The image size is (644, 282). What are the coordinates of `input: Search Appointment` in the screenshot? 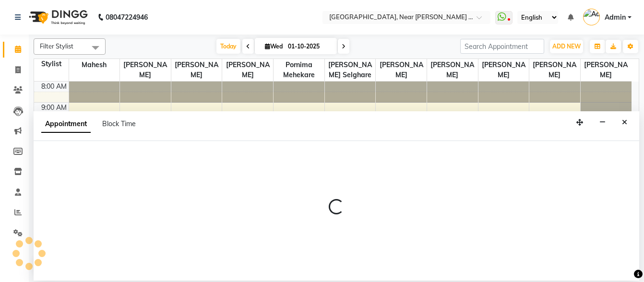 It's located at (502, 46).